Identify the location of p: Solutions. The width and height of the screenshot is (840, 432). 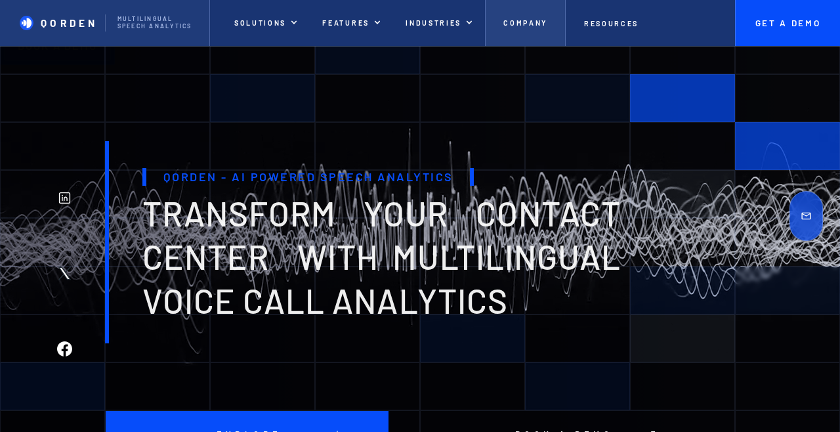
(260, 23).